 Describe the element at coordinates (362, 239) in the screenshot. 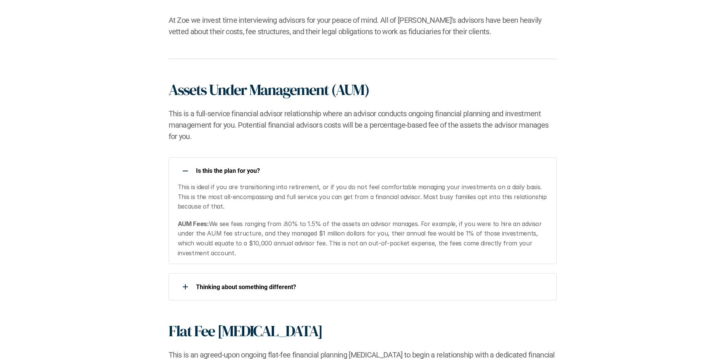

I see `p: We see fees ranging from .80% to 1.5% of the assets an advisor manages. For example, if you were ...` at that location.